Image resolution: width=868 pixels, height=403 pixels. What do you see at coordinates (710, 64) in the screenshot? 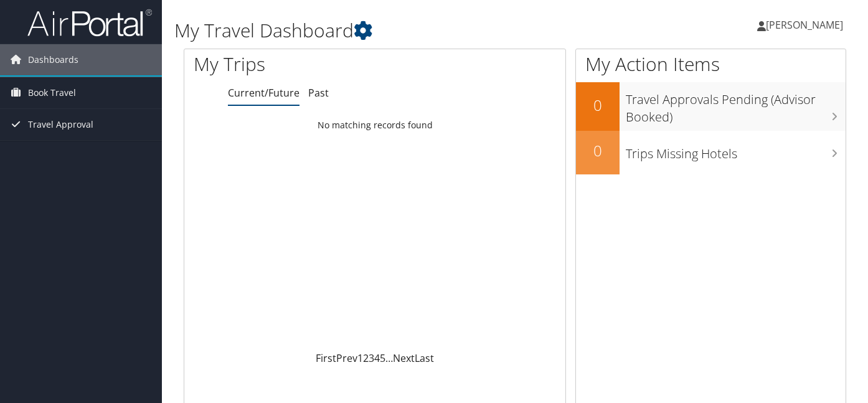
I see `h1: My Action Items` at bounding box center [710, 64].